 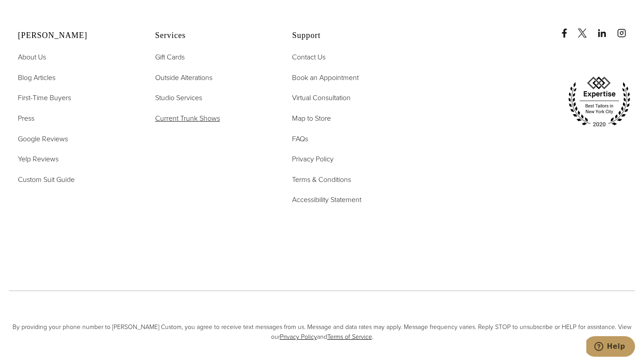 What do you see at coordinates (600, 102) in the screenshot?
I see `img: expertise, best tailors in new york city 2020` at bounding box center [600, 102].